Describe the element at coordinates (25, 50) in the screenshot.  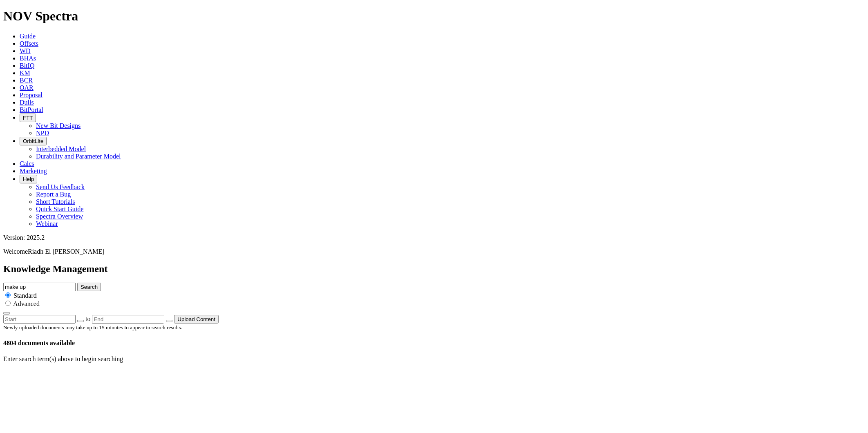
I see `a: WD` at that location.